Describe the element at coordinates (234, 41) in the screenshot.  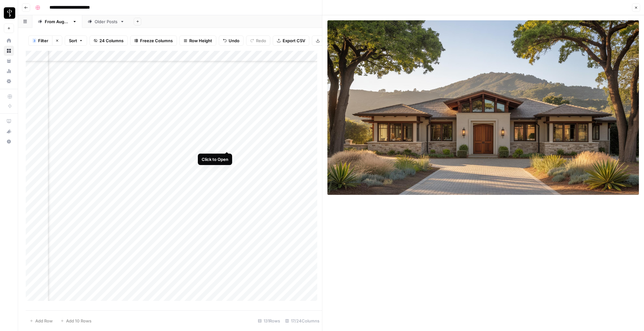
I see `span: Undo` at that location.